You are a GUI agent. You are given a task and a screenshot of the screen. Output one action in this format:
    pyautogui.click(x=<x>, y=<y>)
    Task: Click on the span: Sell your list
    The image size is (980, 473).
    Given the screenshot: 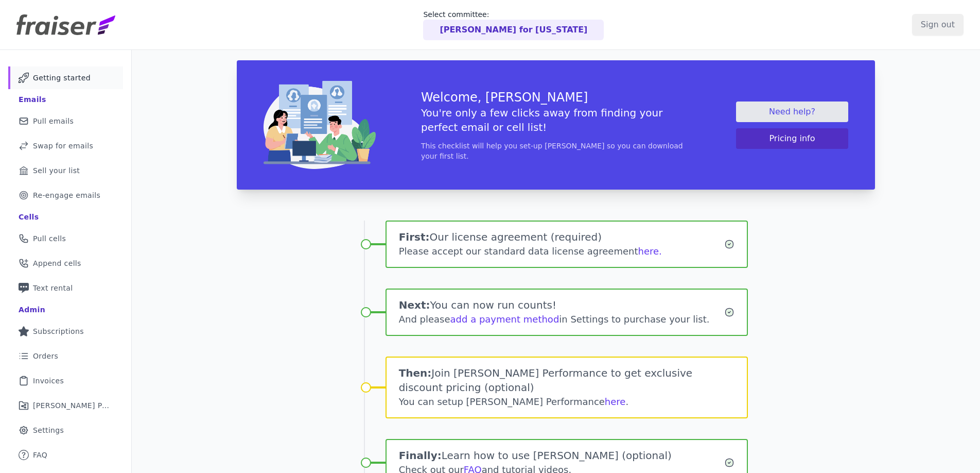 What is the action you would take?
    pyautogui.click(x=56, y=170)
    